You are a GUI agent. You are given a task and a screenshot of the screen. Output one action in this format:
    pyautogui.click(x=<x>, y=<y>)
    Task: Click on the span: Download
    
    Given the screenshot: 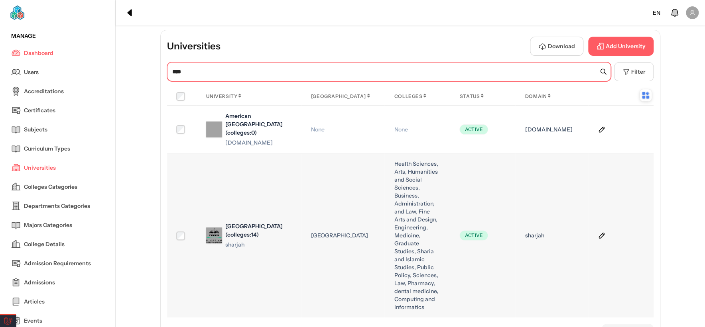 What is the action you would take?
    pyautogui.click(x=561, y=46)
    